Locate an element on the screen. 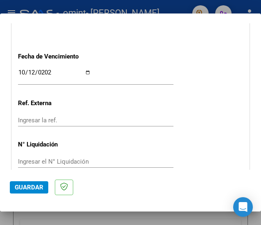 This screenshot has height=225, width=261. p: Fecha de Vencimiento is located at coordinates (51, 56).